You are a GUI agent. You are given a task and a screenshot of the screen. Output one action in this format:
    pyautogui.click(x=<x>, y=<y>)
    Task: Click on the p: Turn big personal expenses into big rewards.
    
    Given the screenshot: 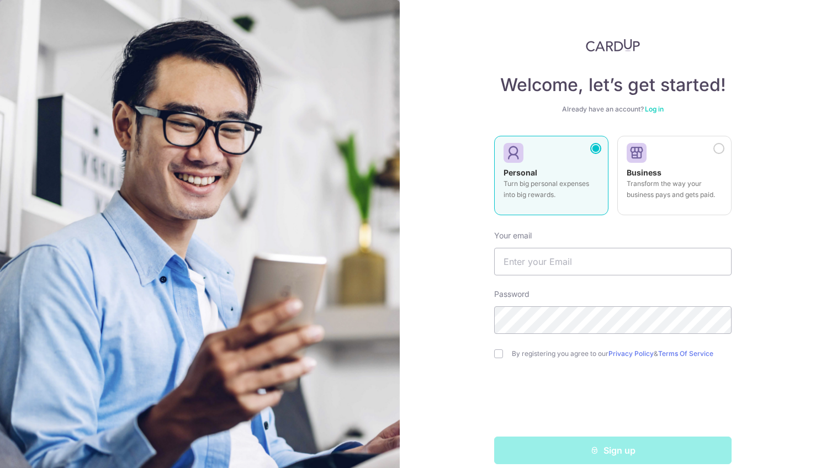 What is the action you would take?
    pyautogui.click(x=551, y=189)
    